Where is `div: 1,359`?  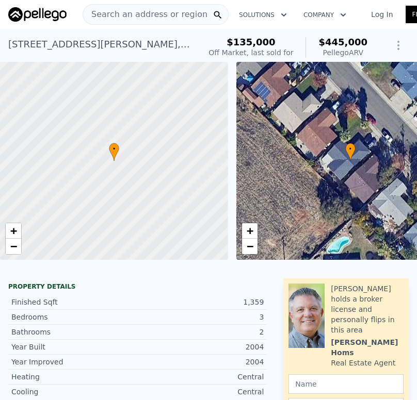 div: 1,359 is located at coordinates (201, 302).